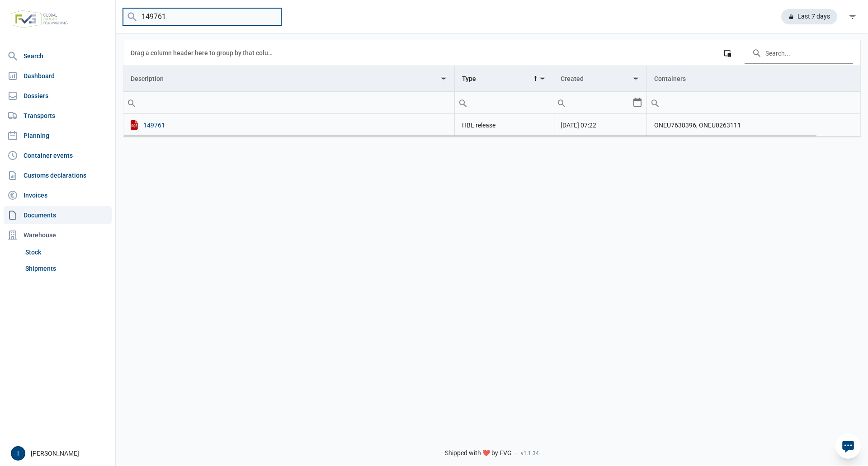 This screenshot has height=466, width=868. I want to click on a: Transports, so click(57, 116).